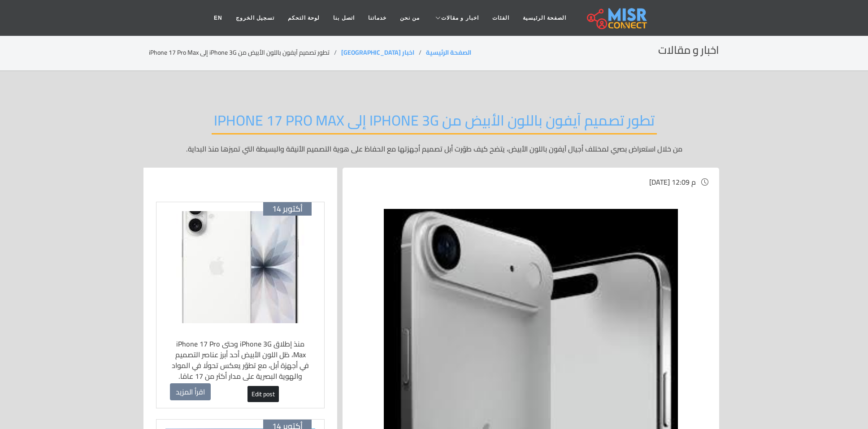 This screenshot has height=429, width=868. I want to click on span: اخبار و مقالات, so click(460, 18).